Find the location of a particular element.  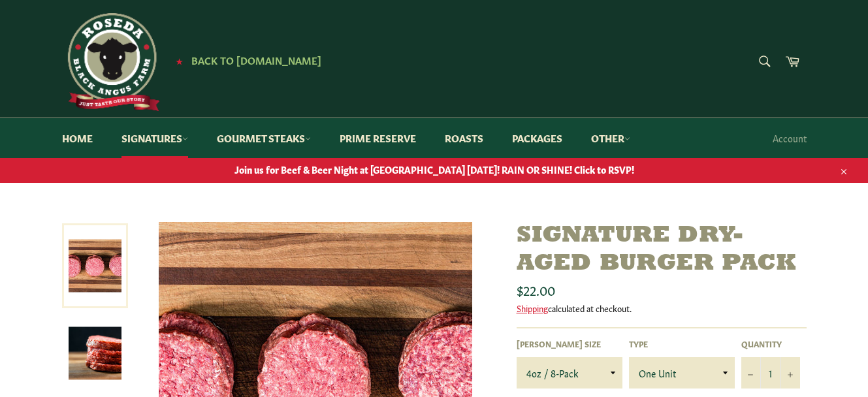

button: Increase item quantity by one is located at coordinates (790, 373).